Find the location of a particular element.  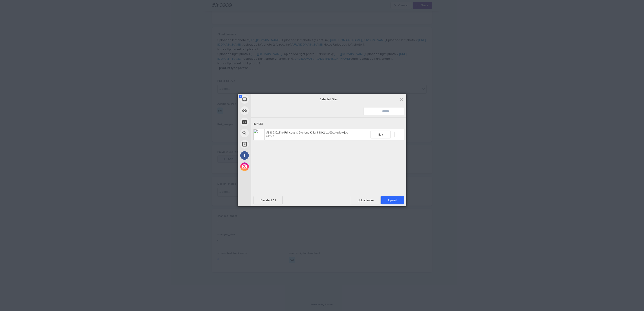

img: 00f8d265-0d11-477d-b9e1-16d37cb53301 is located at coordinates (259, 135).